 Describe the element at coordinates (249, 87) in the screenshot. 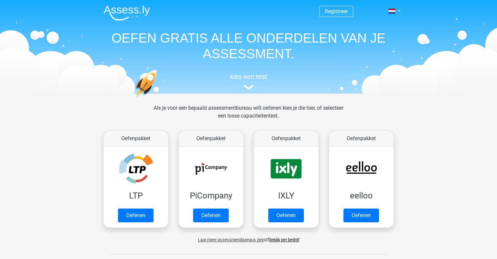

I see `img: assessment` at that location.